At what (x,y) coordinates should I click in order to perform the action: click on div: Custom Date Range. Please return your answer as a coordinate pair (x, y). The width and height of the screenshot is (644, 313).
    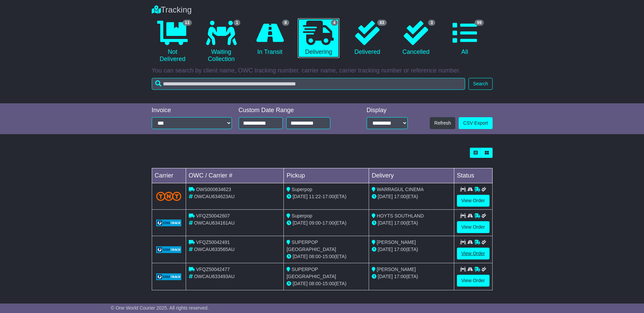
    Looking at the image, I should click on (293, 111).